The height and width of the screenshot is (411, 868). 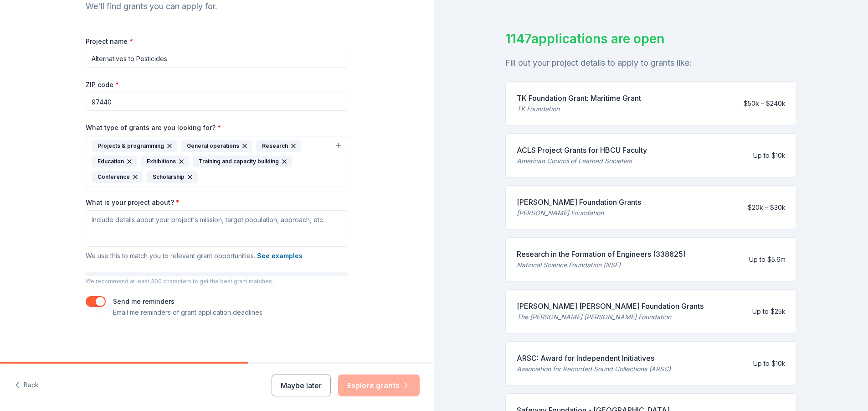 I want to click on div: TK Foundation, so click(x=579, y=109).